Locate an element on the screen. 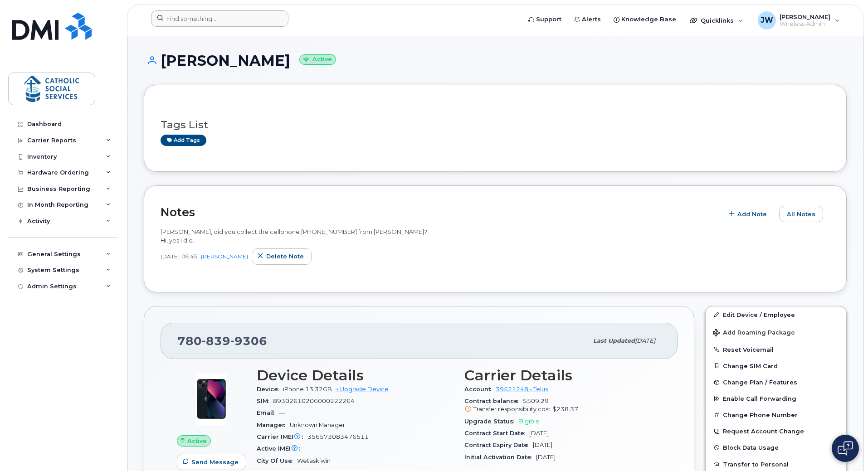  span: 89302610206000222264 is located at coordinates (314, 401).